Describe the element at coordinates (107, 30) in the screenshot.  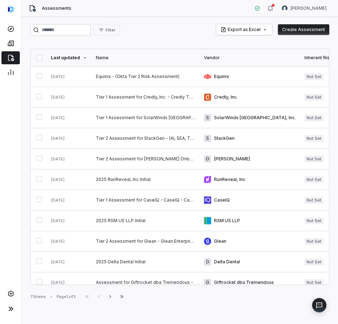
I see `button: Filter` at that location.